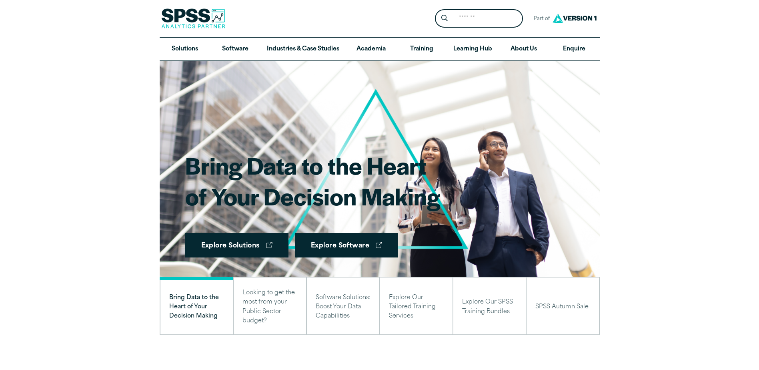  What do you see at coordinates (313, 180) in the screenshot?
I see `h1: Bring Data to the Heart of Your Decision Making` at bounding box center [313, 180].